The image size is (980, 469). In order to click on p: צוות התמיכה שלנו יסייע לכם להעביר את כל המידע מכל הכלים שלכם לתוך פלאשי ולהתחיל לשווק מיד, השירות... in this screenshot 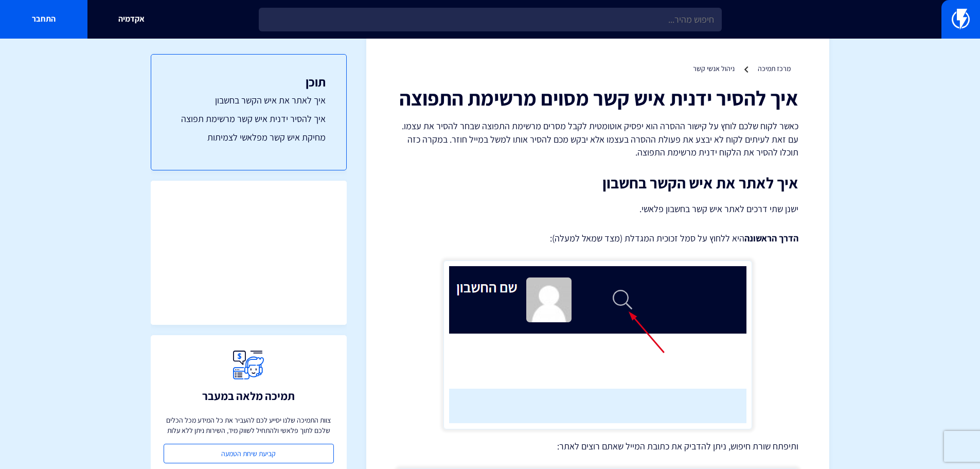, I will do `click(249, 425)`.